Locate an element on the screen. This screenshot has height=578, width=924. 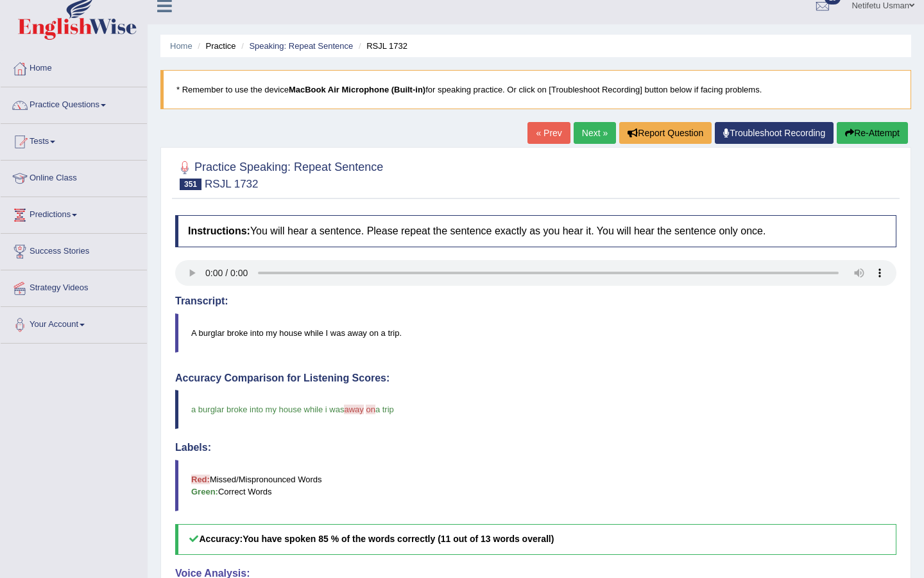
a: Your Account is located at coordinates (73, 323).